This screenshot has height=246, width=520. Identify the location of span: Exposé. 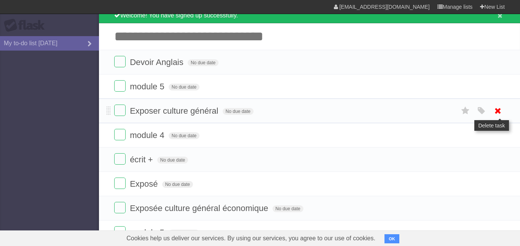
(145, 184).